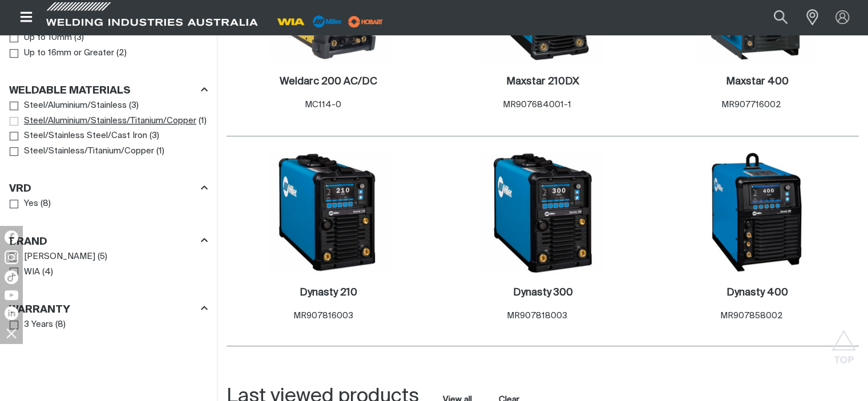 This screenshot has width=868, height=401. Describe the element at coordinates (41, 38) in the screenshot. I see `a: Up to 10mm` at that location.